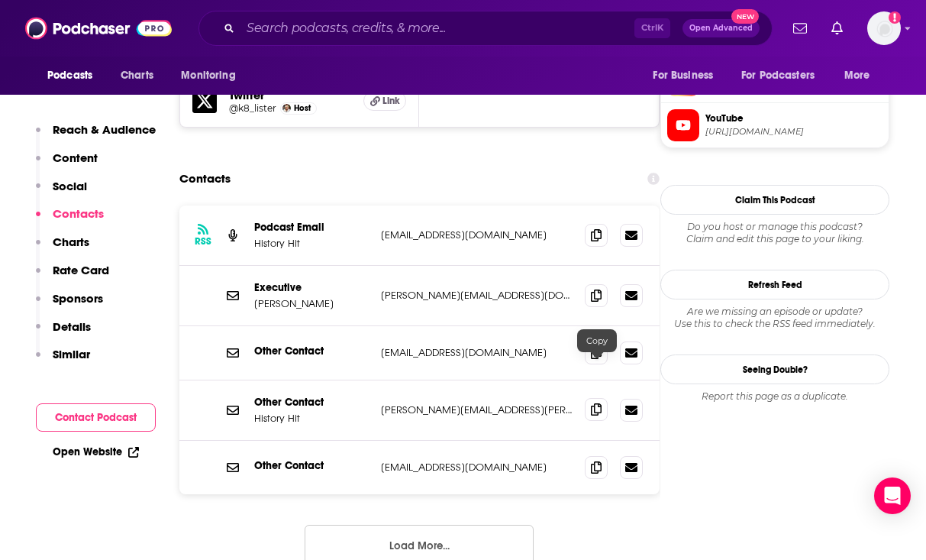 This screenshot has height=560, width=926. Describe the element at coordinates (95, 451) in the screenshot. I see `a: Open Website` at that location.